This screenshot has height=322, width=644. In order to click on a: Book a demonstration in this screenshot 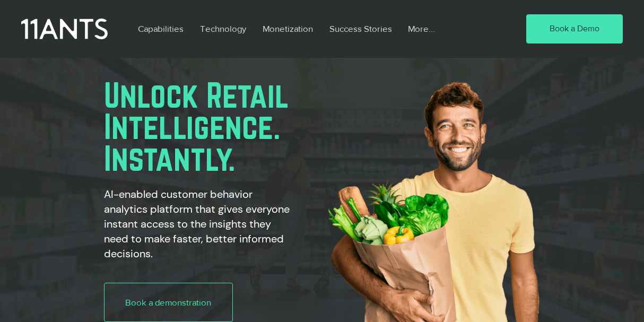, I will do `click(168, 302)`.